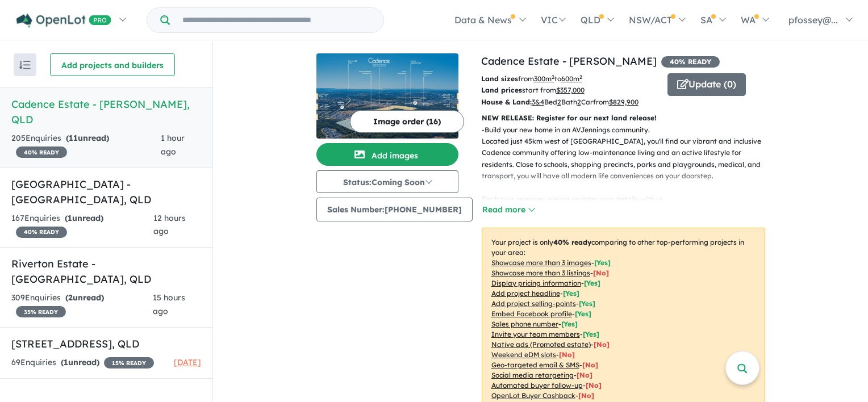  Describe the element at coordinates (535, 364) in the screenshot. I see `u: Geo-targeted email & SMS` at that location.